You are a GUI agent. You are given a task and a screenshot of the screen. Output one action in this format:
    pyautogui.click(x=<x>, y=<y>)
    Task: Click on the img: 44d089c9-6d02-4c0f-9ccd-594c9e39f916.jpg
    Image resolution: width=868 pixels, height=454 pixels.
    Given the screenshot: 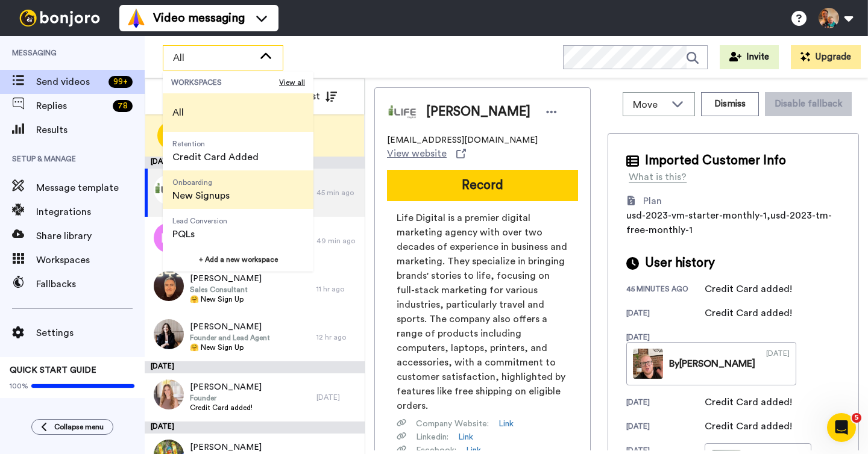 What is the action you would take?
    pyautogui.click(x=169, y=334)
    